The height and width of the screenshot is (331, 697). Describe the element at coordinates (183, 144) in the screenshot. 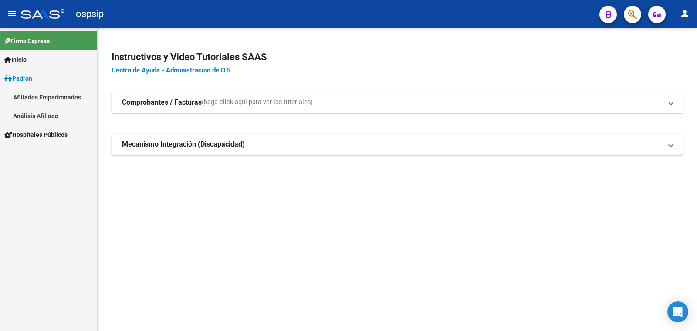

I see `strong: Mecanismo Integración (Discapacidad)` at that location.